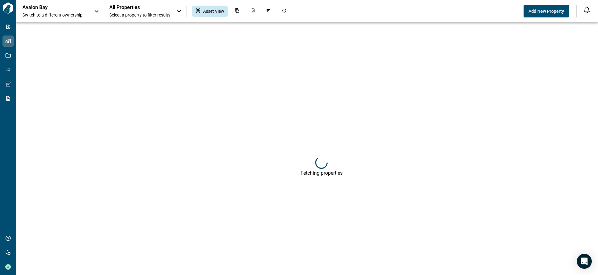 Image resolution: width=598 pixels, height=275 pixels. Describe the element at coordinates (237, 11) in the screenshot. I see `div: Documents` at that location.